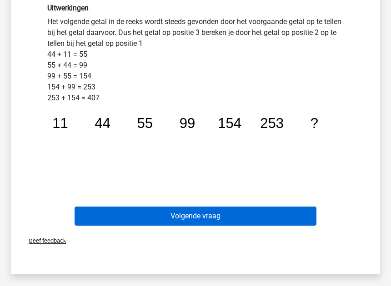 The width and height of the screenshot is (391, 286). What do you see at coordinates (272, 123) in the screenshot?
I see `tspan: 253` at bounding box center [272, 123].